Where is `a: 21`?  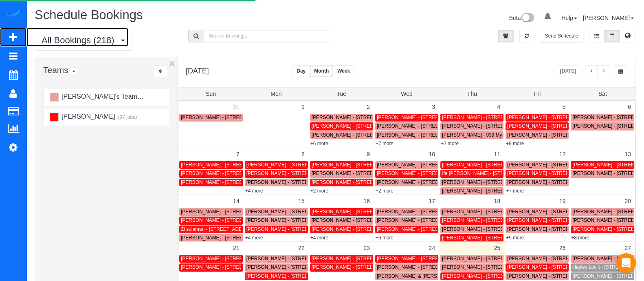 a: 21 is located at coordinates (236, 248).